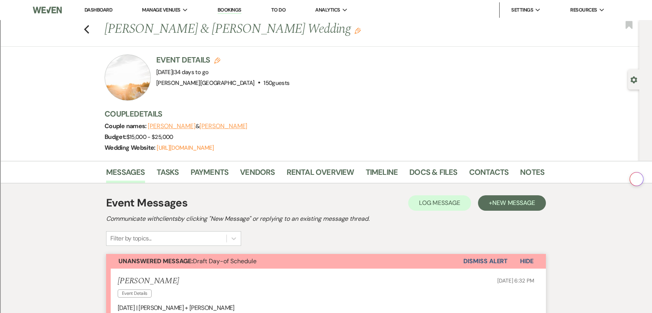 Image resolution: width=652 pixels, height=313 pixels. What do you see at coordinates (230, 10) in the screenshot?
I see `a: Bookings` at bounding box center [230, 10].